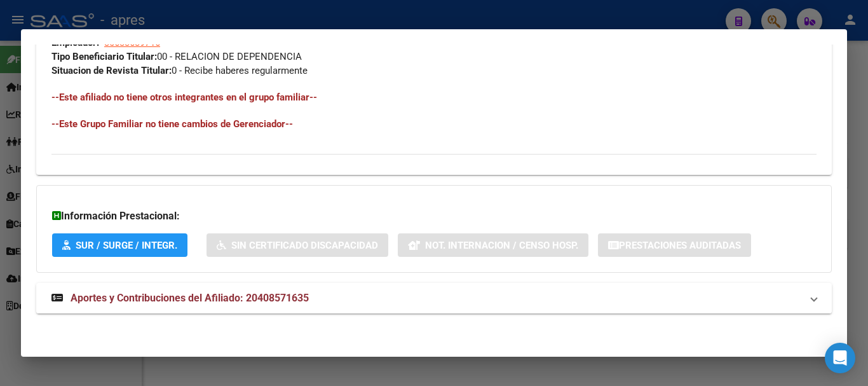  I want to click on span: 30633639716, so click(132, 43).